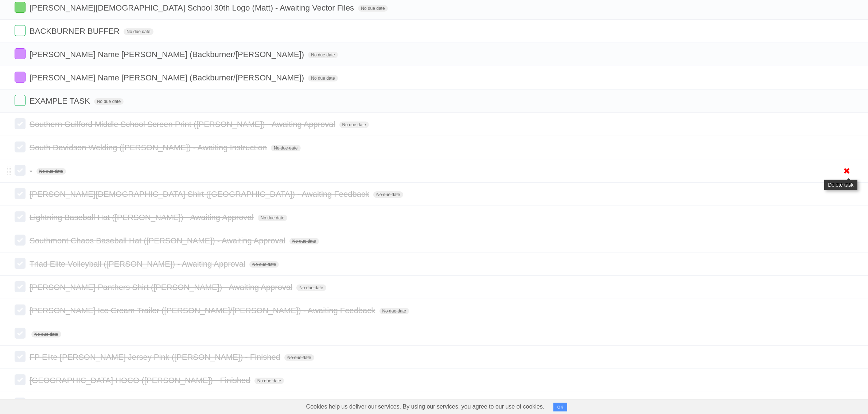  Describe the element at coordinates (75, 31) in the screenshot. I see `span: BACKBURNER BUFFER` at that location.